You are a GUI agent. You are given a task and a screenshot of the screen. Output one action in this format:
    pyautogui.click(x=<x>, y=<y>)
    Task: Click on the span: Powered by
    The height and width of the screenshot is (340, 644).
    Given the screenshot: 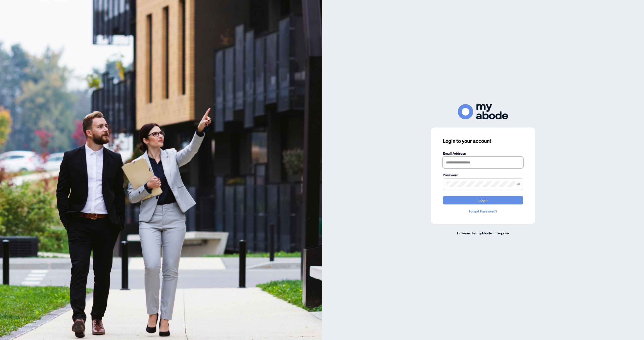 What is the action you would take?
    pyautogui.click(x=466, y=233)
    